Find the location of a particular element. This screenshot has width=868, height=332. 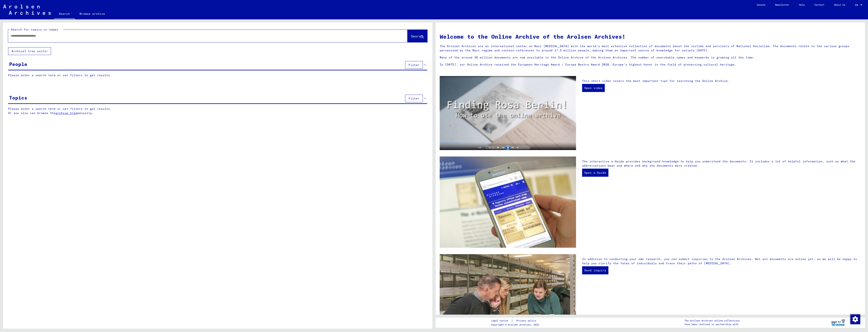

img: eguide.jpg is located at coordinates (508, 202).